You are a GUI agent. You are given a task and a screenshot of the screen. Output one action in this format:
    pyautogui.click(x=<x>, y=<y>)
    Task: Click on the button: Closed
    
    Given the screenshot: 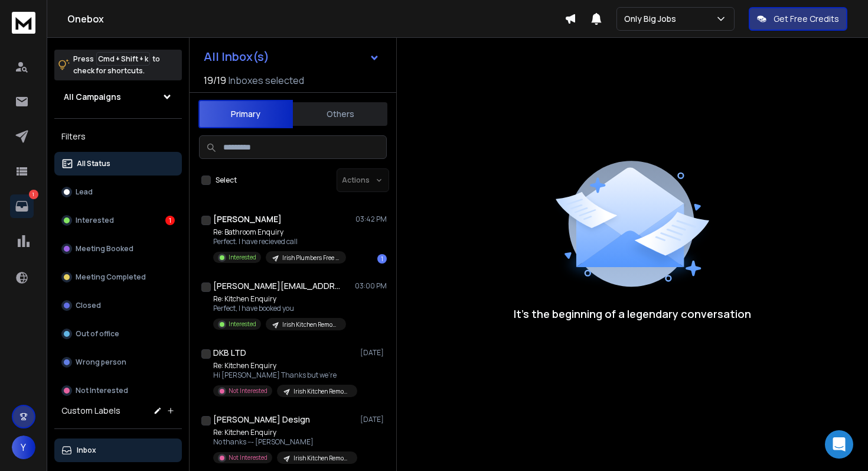 What is the action you would take?
    pyautogui.click(x=118, y=306)
    